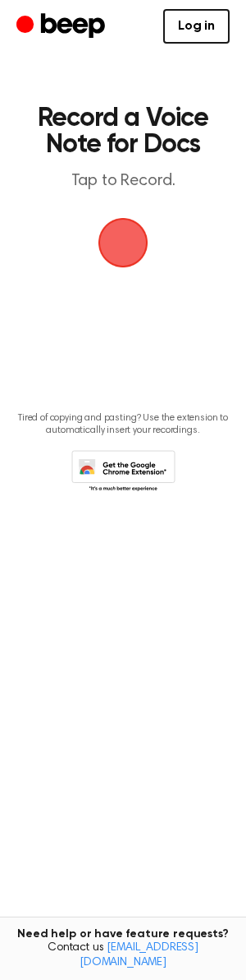  What do you see at coordinates (123, 425) in the screenshot?
I see `p: Tired of copying and pasting? Use the extension to automatically insert your recordings.` at bounding box center [123, 425].